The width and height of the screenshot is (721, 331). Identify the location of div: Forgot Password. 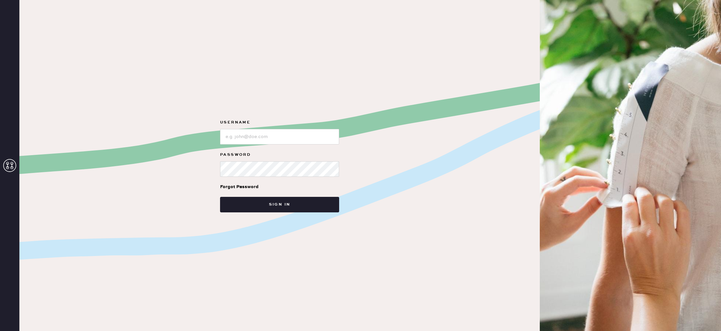
(239, 187).